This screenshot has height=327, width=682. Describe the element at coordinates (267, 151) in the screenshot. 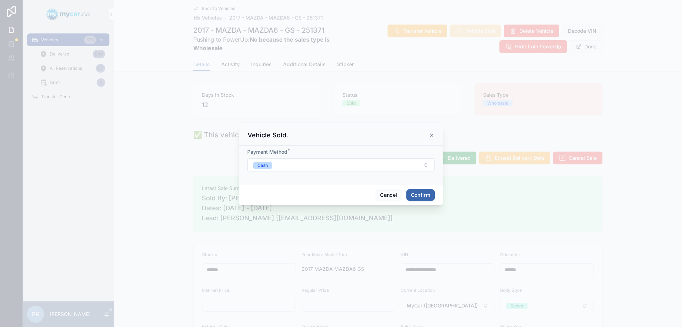

I see `span: Payment Method` at that location.